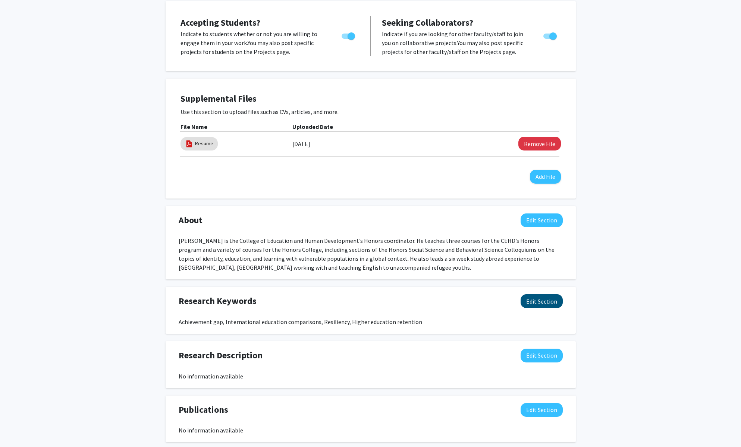 The width and height of the screenshot is (741, 447). I want to click on p: Indicate to students whether or not you are willing to engage them in your work. You may also pos..., so click(254, 43).